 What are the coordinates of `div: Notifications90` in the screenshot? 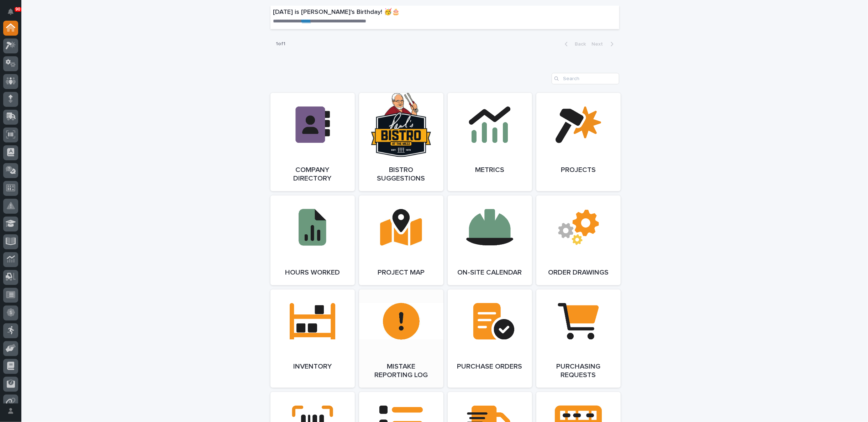 It's located at (13, 15).